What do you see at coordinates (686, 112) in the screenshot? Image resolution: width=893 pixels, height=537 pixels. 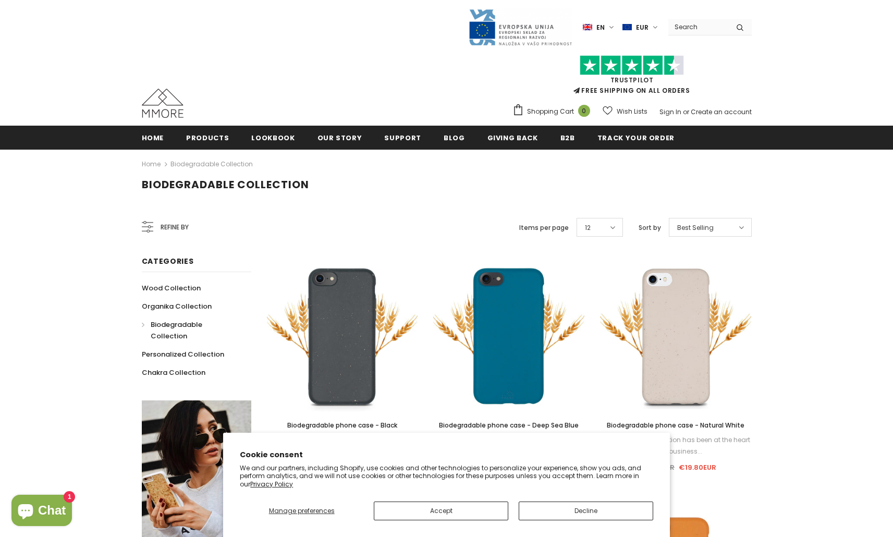 I see `span: or` at bounding box center [686, 112].